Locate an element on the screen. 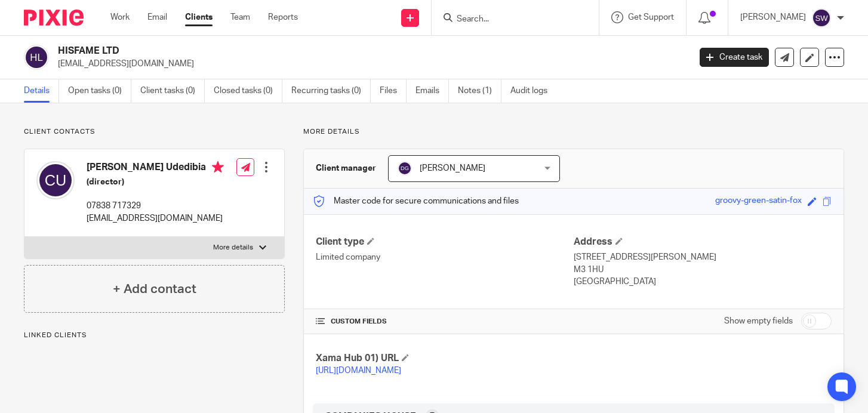 The height and width of the screenshot is (413, 868). a: Notes (1) is located at coordinates (479, 91).